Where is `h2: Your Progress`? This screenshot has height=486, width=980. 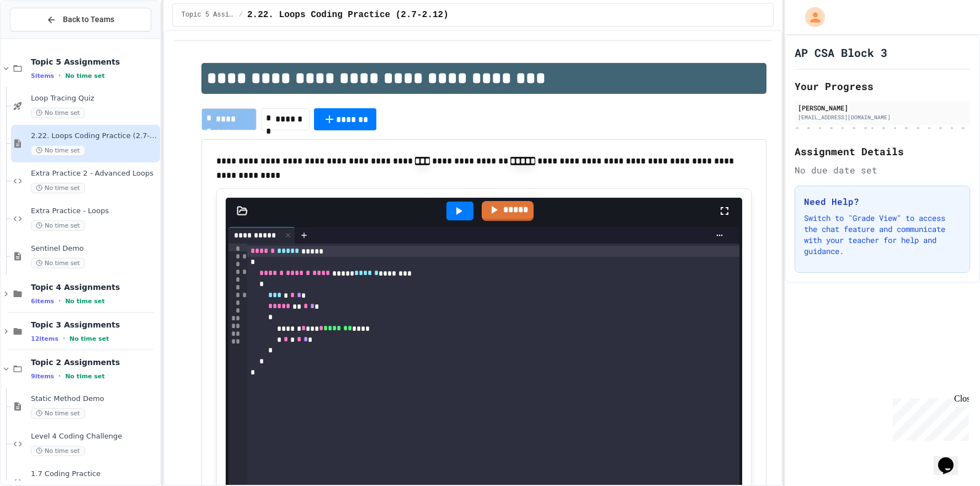
h2: Your Progress is located at coordinates (882, 86).